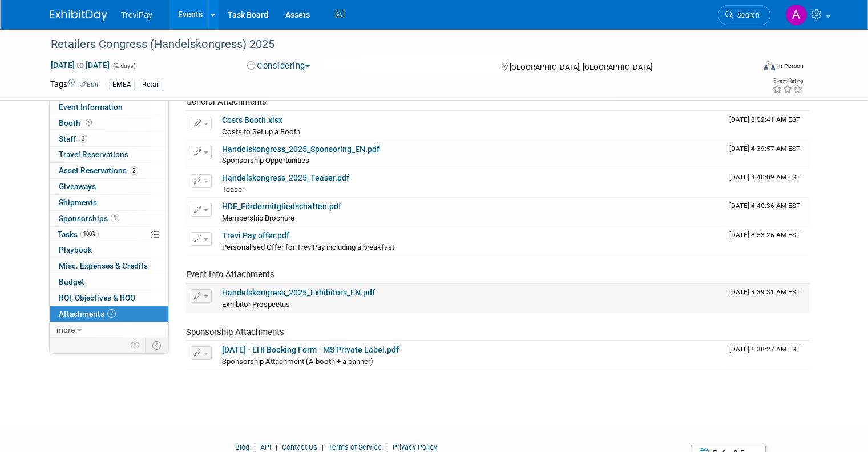  Describe the element at coordinates (415, 447) in the screenshot. I see `a: Privacy Policy` at that location.